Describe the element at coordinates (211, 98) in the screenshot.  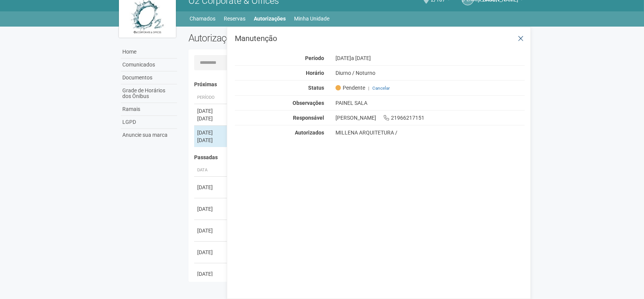
I see `th: Período` at that location.